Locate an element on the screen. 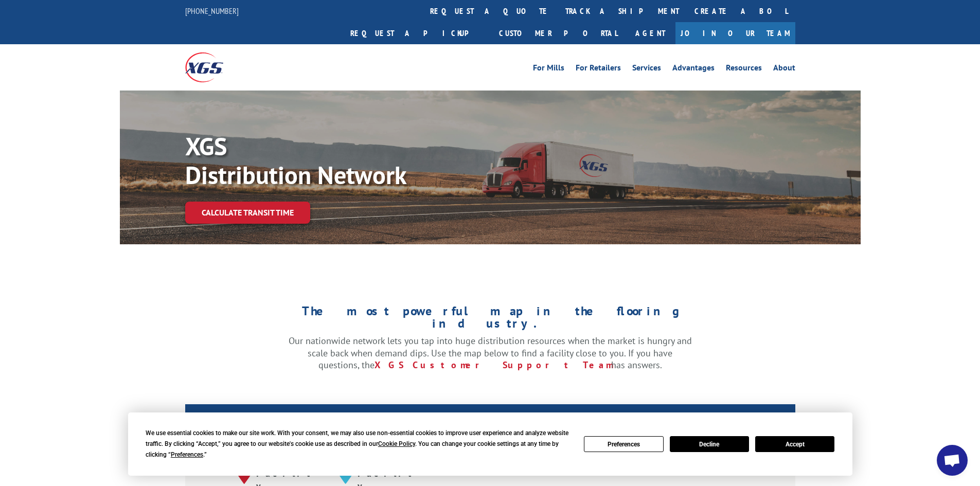 The image size is (980, 486). a: Calculate transit time is located at coordinates (248, 212).